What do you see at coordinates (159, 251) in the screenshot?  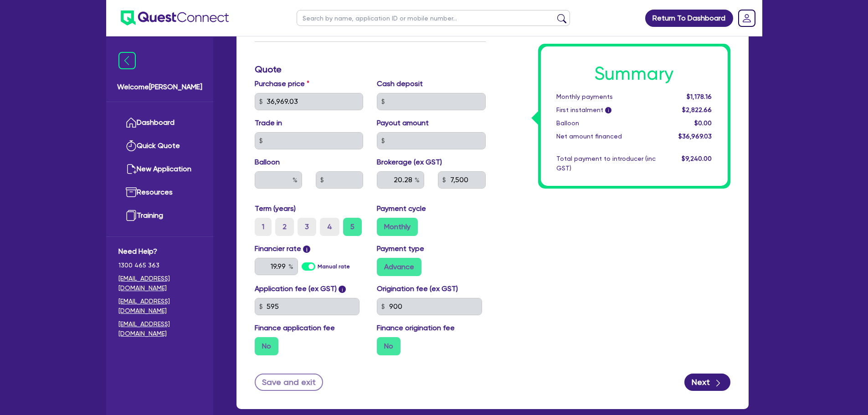 I see `span: Need Help?` at bounding box center [159, 251].